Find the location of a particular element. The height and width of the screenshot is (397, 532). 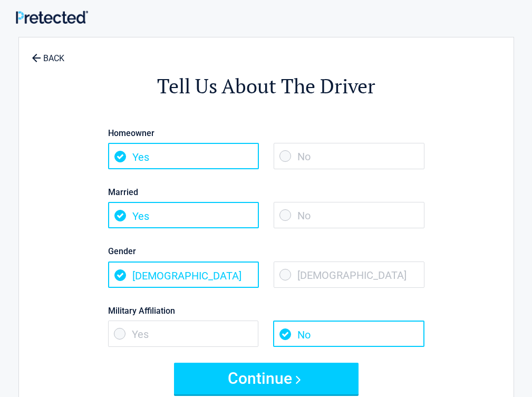

label: Gender is located at coordinates (267, 251).